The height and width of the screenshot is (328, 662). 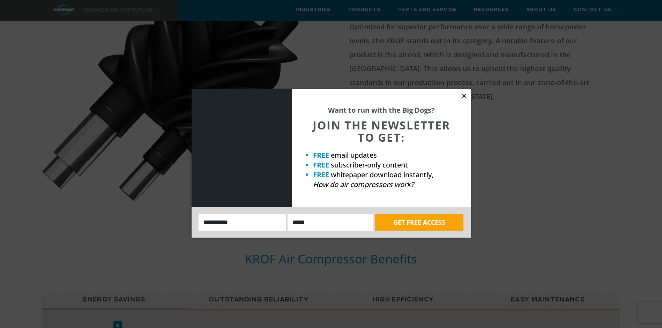 I want to click on span: JOIN THE NEWSLETTER TO GET:, so click(x=382, y=131).